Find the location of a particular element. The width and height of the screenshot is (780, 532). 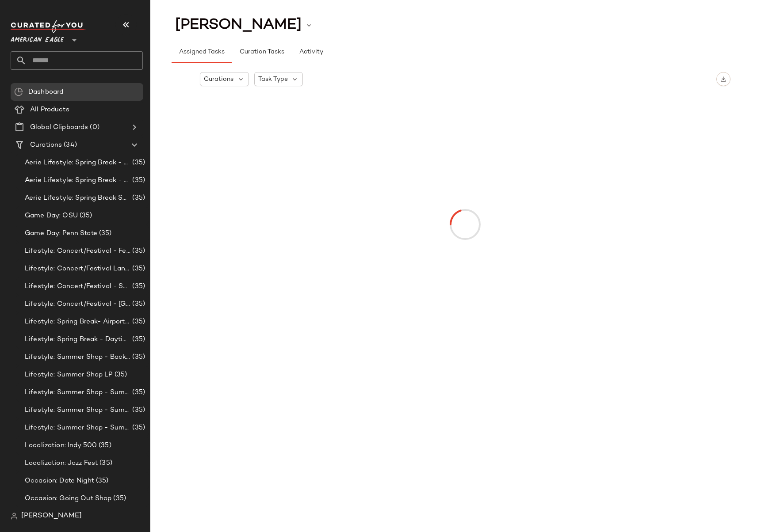

span: All Products is located at coordinates (49, 109).